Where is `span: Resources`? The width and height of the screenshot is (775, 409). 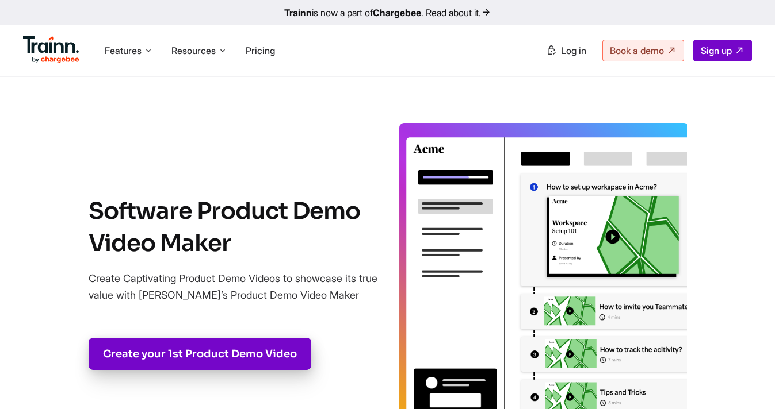
span: Resources is located at coordinates (193, 51).